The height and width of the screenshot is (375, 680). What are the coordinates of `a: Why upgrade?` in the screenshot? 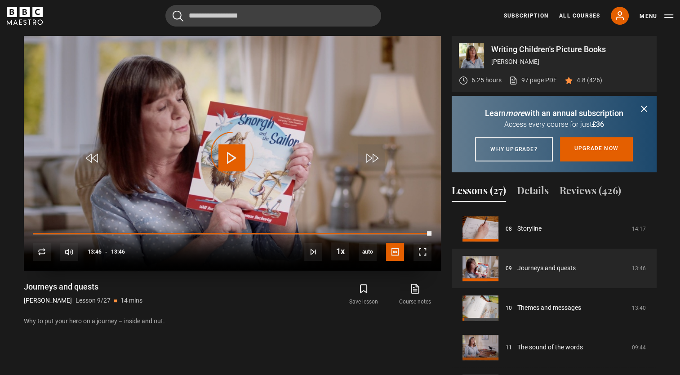 It's located at (513, 149).